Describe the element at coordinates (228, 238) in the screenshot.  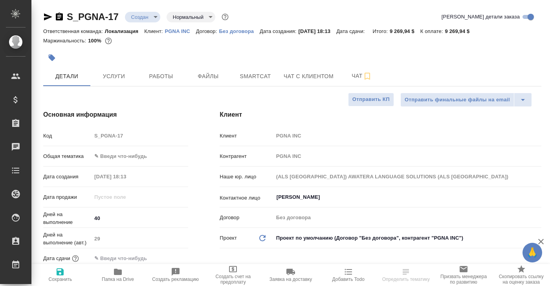
I see `p: Проект` at that location.